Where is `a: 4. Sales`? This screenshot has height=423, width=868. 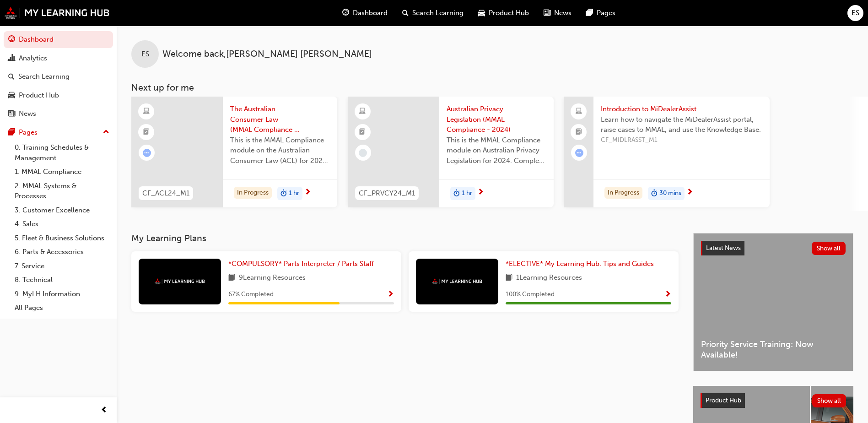 a: 4. Sales is located at coordinates (61, 223).